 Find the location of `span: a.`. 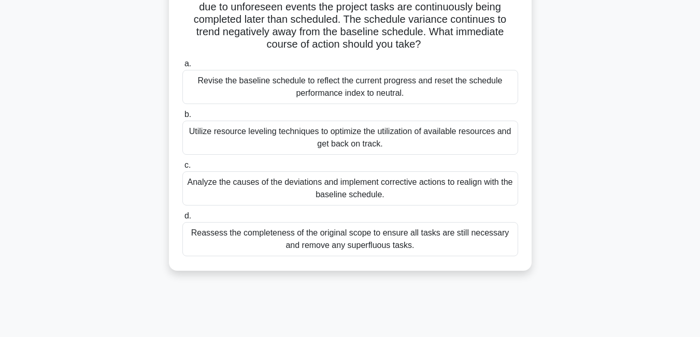

span: a. is located at coordinates (188, 63).